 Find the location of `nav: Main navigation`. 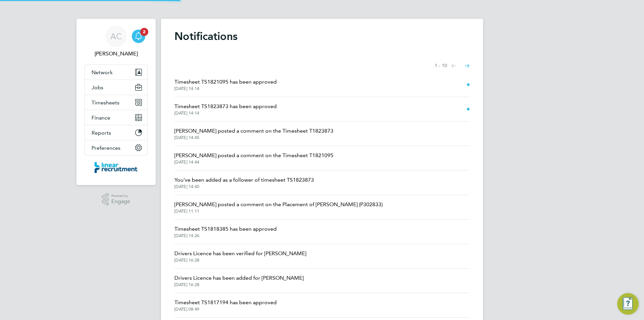

nav: Main navigation is located at coordinates (116, 102).